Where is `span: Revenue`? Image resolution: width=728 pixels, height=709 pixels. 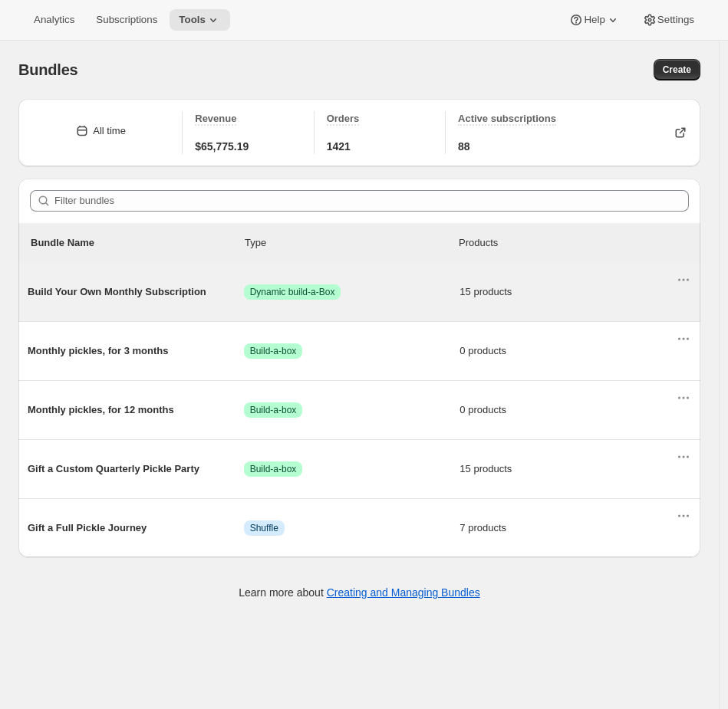
span: Revenue is located at coordinates (215, 118).